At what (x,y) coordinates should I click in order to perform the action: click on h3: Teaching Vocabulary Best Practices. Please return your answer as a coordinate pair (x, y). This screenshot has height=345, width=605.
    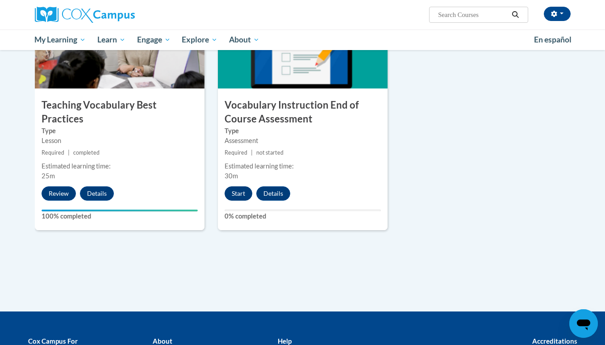
    Looking at the image, I should click on (120, 112).